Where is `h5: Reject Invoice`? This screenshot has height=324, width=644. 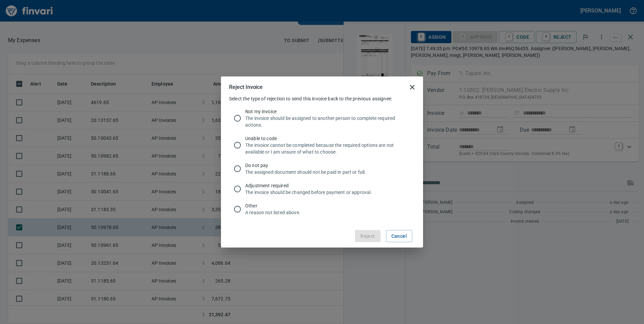
h5: Reject Invoice is located at coordinates (246, 87).